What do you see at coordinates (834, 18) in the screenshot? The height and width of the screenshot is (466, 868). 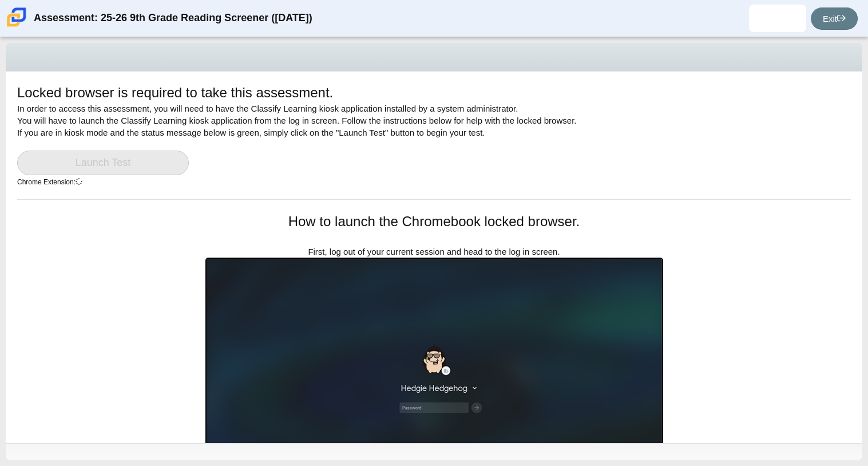 I see `a: Exit` at bounding box center [834, 18].